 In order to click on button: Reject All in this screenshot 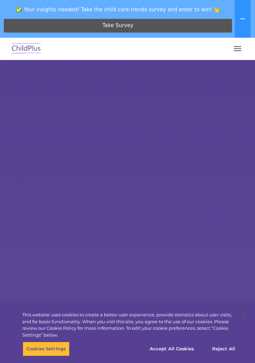, I will do `click(223, 349)`.